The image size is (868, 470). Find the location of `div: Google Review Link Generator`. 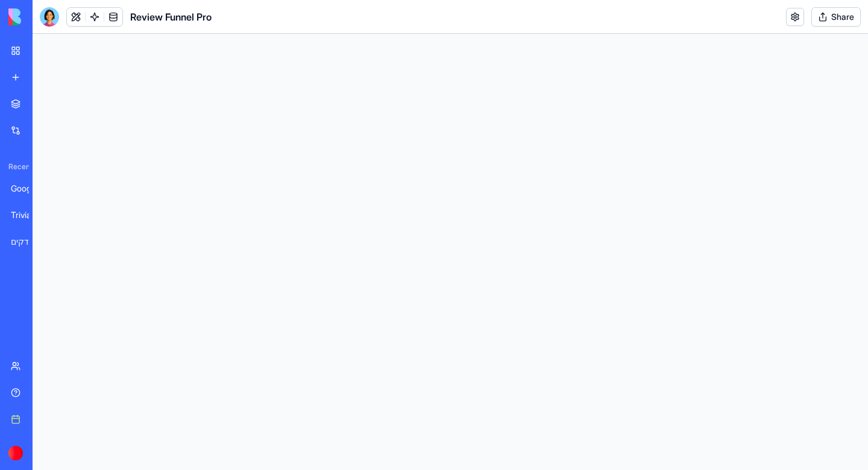

div: Google Review Link Generator is located at coordinates (28, 188).